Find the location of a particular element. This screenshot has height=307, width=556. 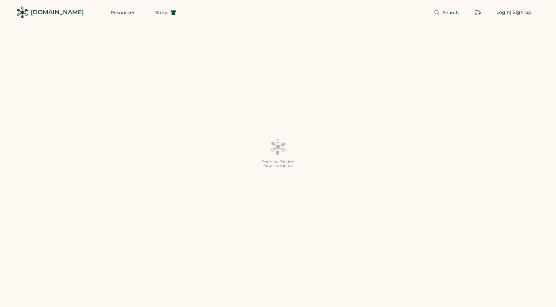

button: Retrieve an order is located at coordinates (478, 13).